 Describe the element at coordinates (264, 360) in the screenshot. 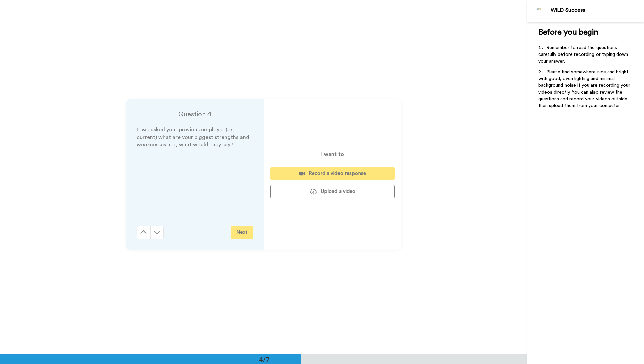

I see `div: 4/7` at that location.